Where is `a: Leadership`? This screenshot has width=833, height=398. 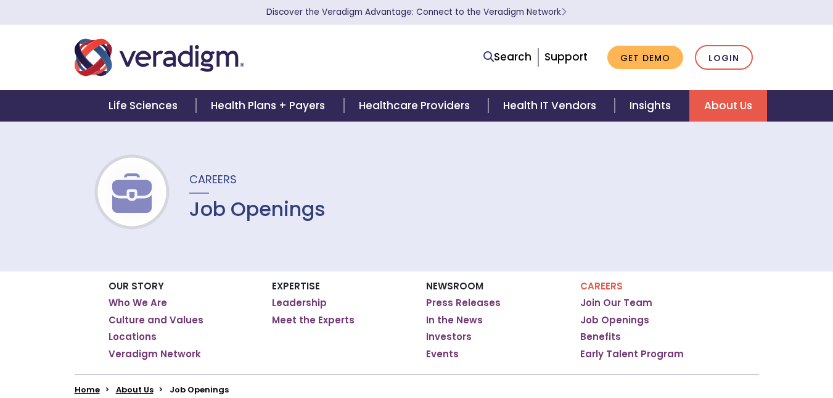
a: Leadership is located at coordinates (299, 303).